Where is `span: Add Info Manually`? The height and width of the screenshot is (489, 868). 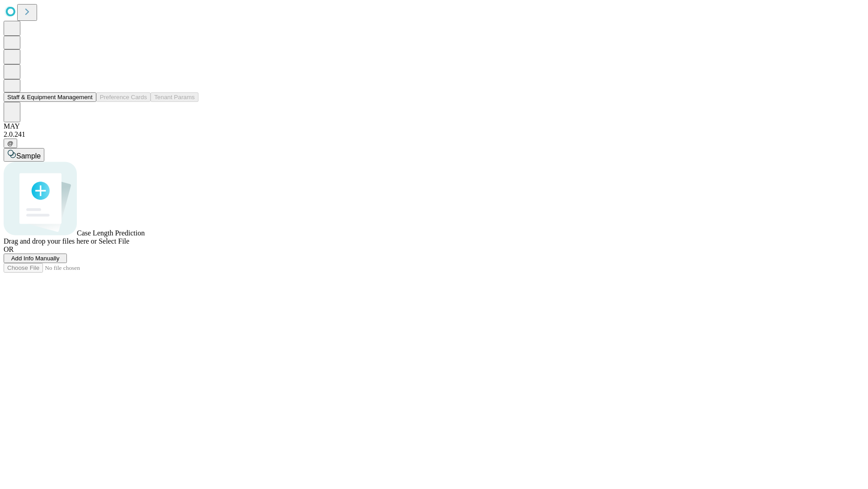
span: Add Info Manually is located at coordinates (36, 258).